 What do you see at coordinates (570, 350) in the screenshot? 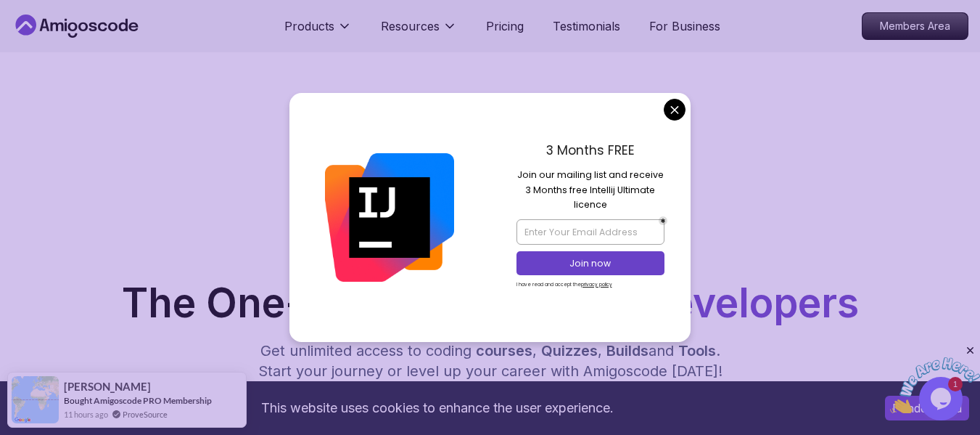
I see `span: Quizzes` at bounding box center [570, 350].